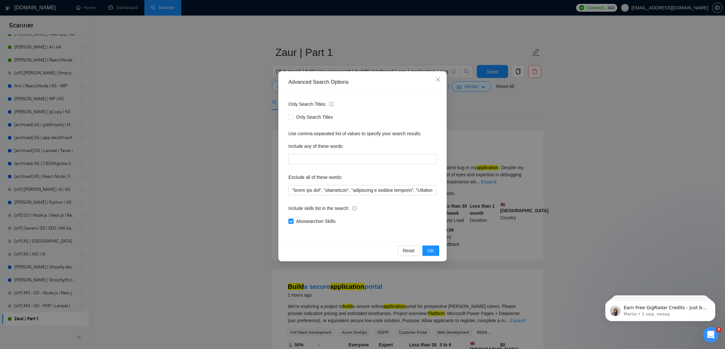 The width and height of the screenshot is (725, 349). Describe the element at coordinates (316, 146) in the screenshot. I see `label: Include any of these words:` at that location.